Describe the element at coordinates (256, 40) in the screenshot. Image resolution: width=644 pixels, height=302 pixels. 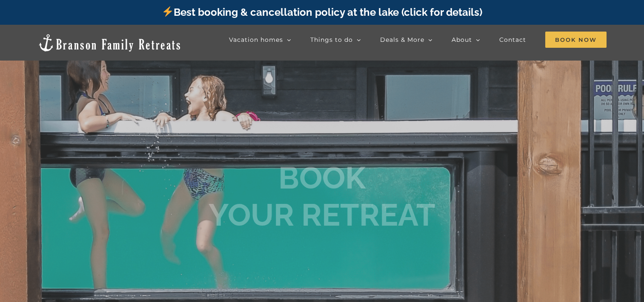
I see `span: Vacation homes` at that location.